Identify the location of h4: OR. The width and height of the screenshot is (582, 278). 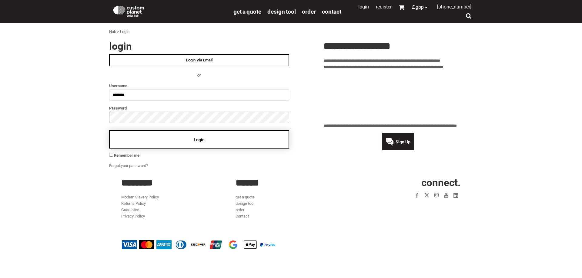
(199, 75).